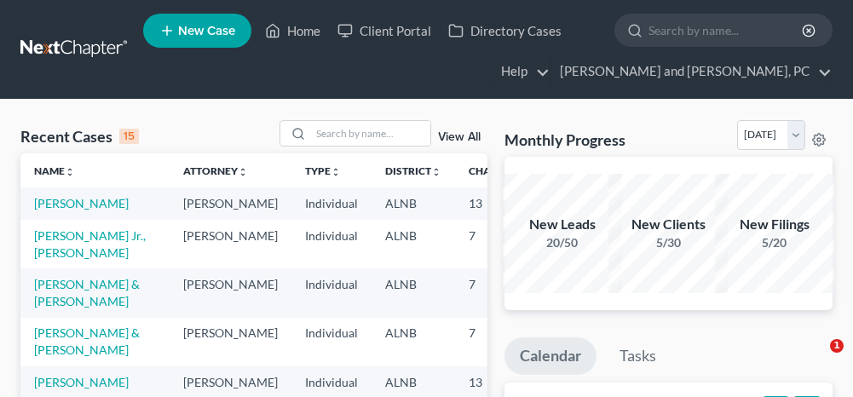 The height and width of the screenshot is (397, 853). I want to click on a: Client Portal, so click(384, 31).